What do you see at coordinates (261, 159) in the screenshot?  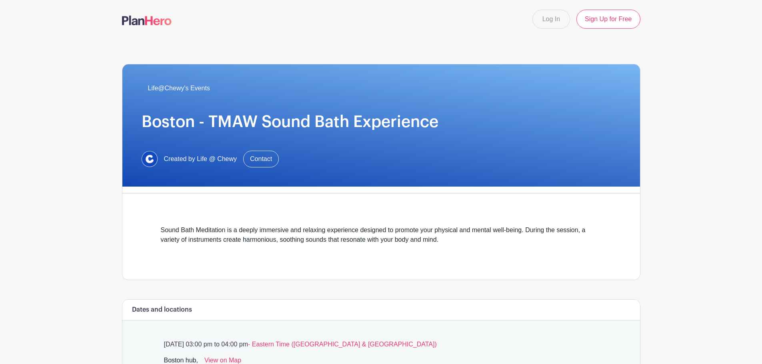 I see `a: Contact` at bounding box center [261, 159].